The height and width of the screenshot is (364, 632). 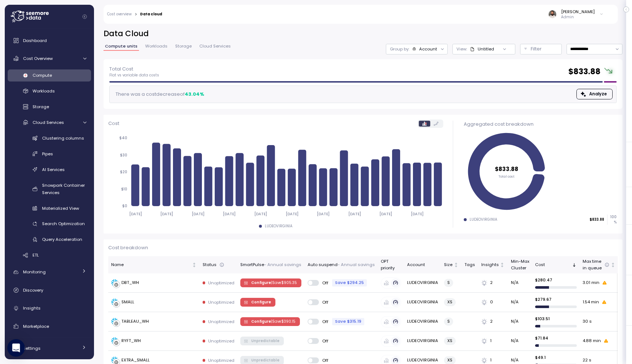 What do you see at coordinates (119, 14) in the screenshot?
I see `a: Cost overview` at bounding box center [119, 14].